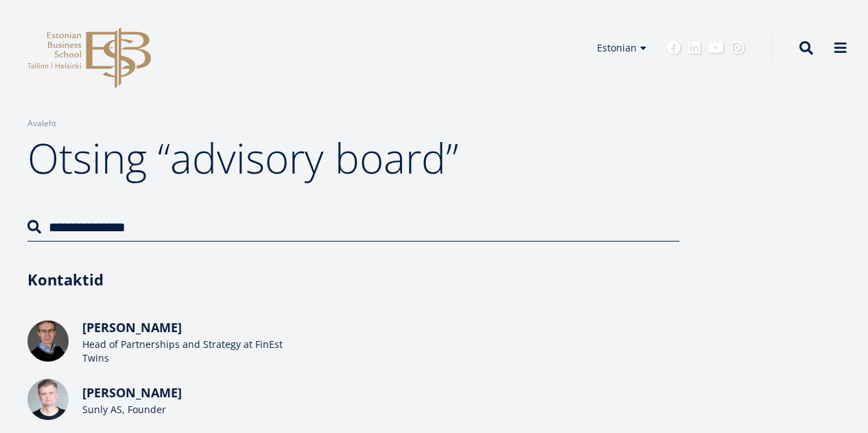  Describe the element at coordinates (353, 279) in the screenshot. I see `h3: Kontaktid` at that location.